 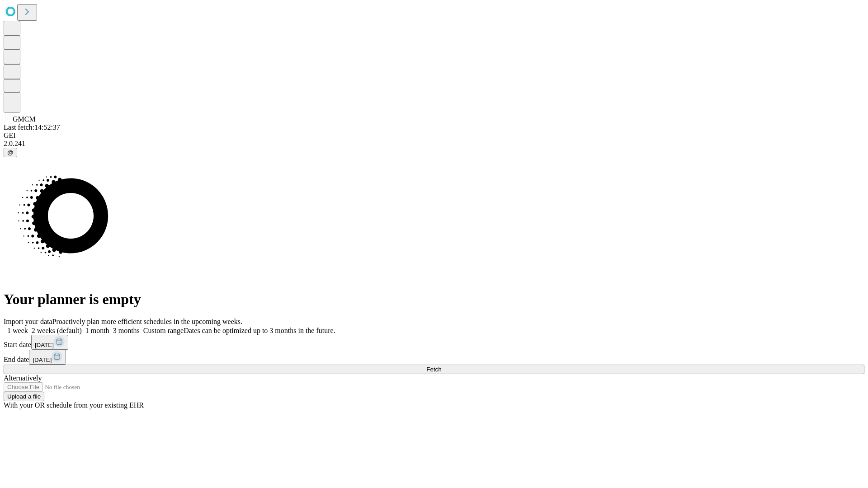 What do you see at coordinates (434, 144) in the screenshot?
I see `div: 2.0.241` at bounding box center [434, 144].